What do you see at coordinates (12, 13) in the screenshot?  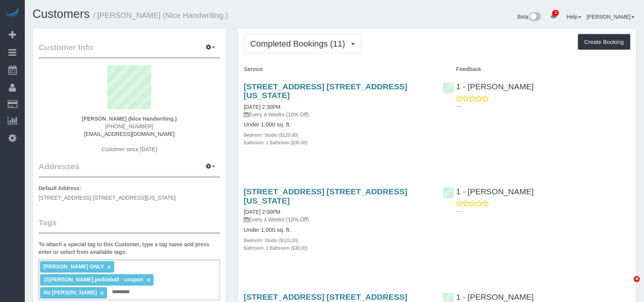 I see `a: Automaid Logo` at bounding box center [12, 13].